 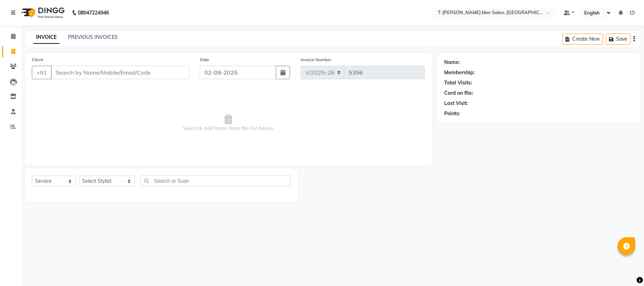 What do you see at coordinates (215, 180) in the screenshot?
I see `input: Search or Scan` at bounding box center [215, 180].